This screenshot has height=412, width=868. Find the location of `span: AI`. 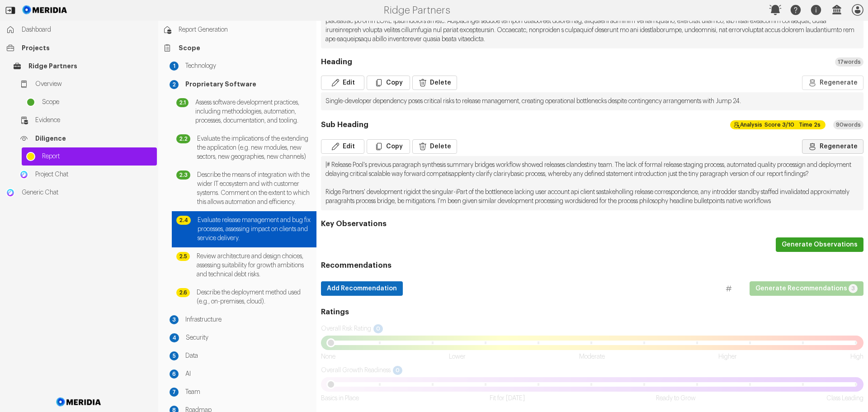

span: AI is located at coordinates (248, 374).